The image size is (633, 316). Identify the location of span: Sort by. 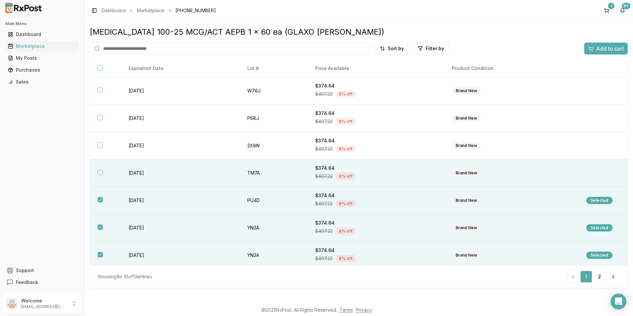
(396, 48).